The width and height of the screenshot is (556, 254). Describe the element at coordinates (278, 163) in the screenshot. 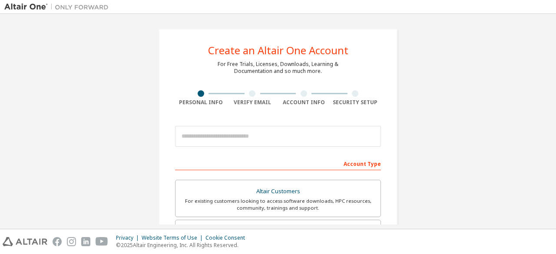

I see `div: Account Type` at that location.